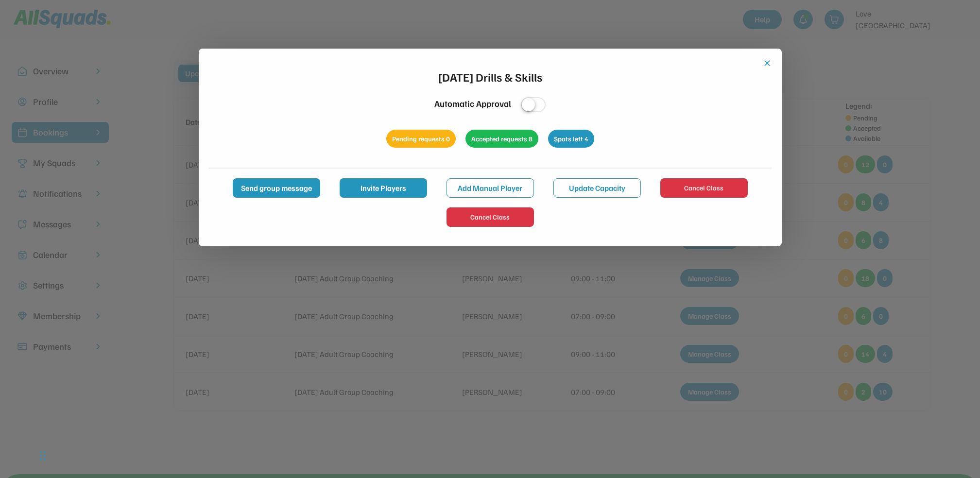 This screenshot has height=478, width=980. I want to click on button: Add Manual Player, so click(490, 188).